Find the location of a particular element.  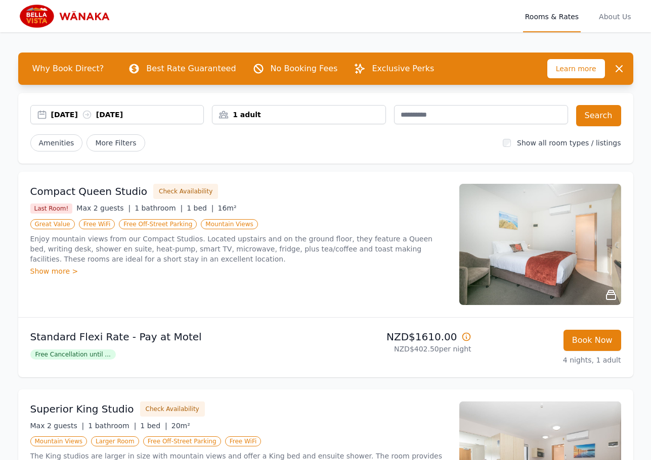

button: Amenities is located at coordinates (57, 143).